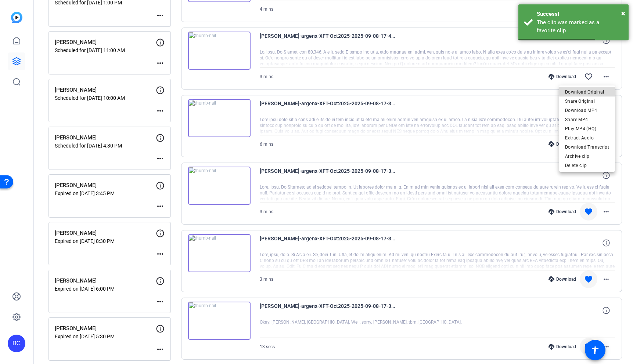  I want to click on button: Close, so click(623, 13).